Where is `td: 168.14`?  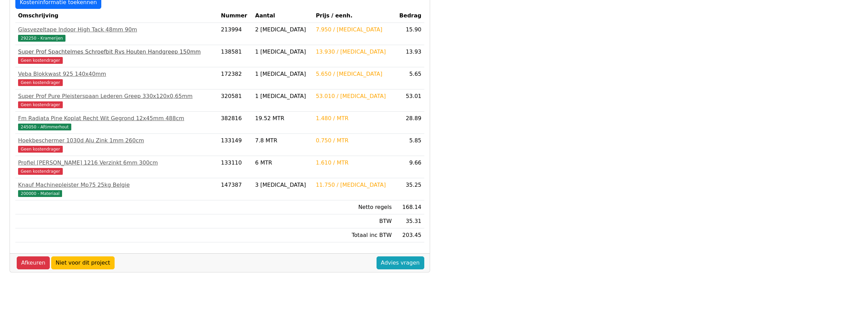
td: 168.14 is located at coordinates (409, 207).